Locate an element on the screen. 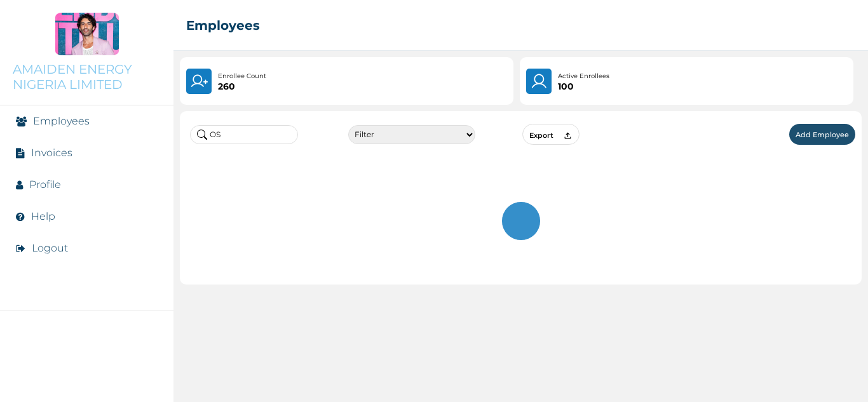 The image size is (868, 402). button: Logout is located at coordinates (49, 248).